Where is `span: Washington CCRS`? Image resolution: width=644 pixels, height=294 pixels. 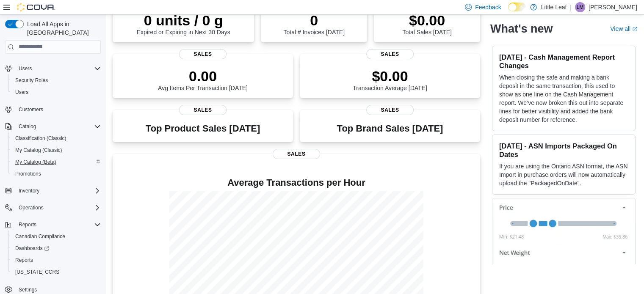
span: Washington CCRS is located at coordinates (56, 272).